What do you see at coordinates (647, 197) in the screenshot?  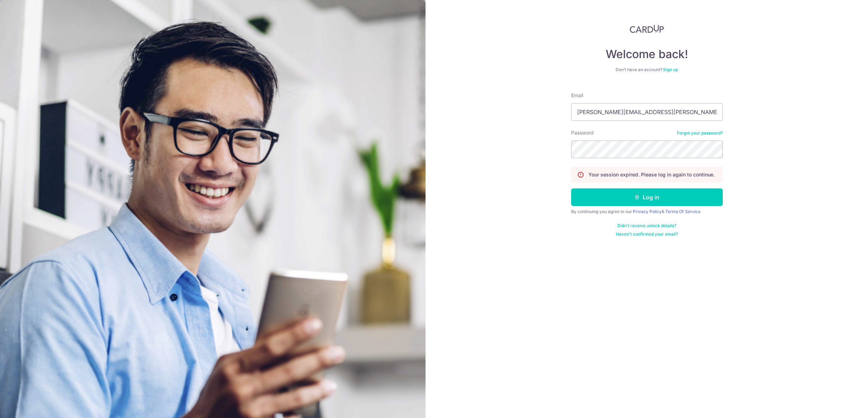 I see `button: Log in` at bounding box center [647, 197].